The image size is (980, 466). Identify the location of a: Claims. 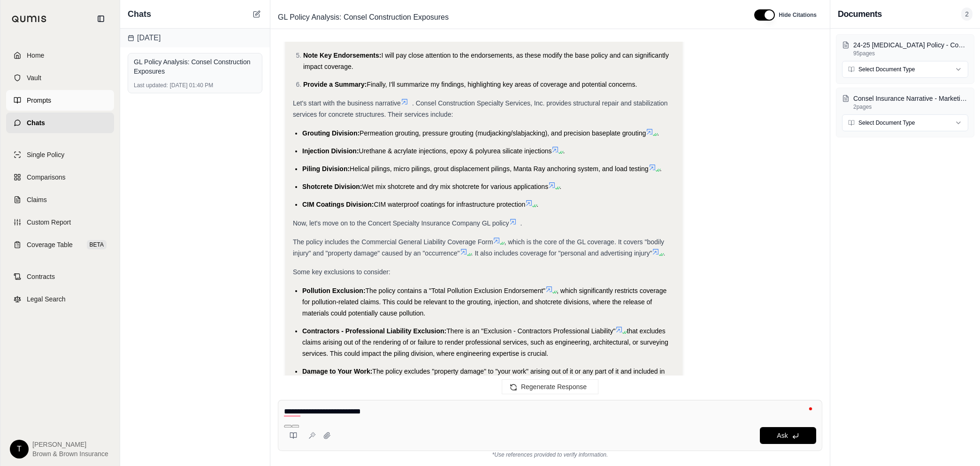
(60, 199).